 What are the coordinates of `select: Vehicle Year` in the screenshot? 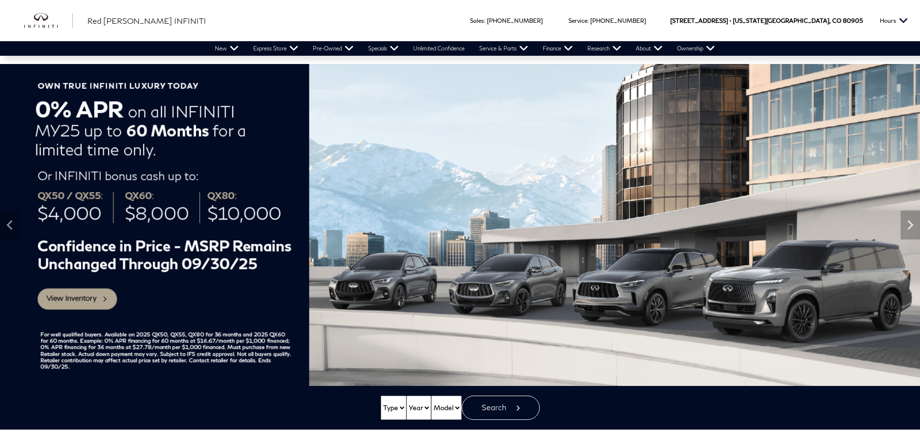 It's located at (419, 408).